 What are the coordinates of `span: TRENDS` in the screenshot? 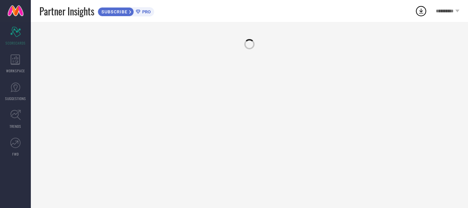 It's located at (15, 126).